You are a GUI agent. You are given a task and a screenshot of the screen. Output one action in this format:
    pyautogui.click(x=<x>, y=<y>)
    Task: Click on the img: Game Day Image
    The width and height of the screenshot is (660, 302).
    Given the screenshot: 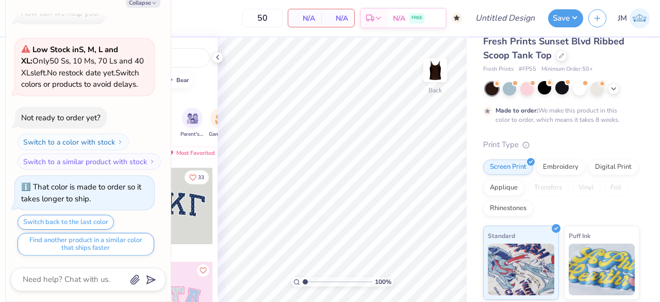 What is the action you would take?
    pyautogui.click(x=221, y=118)
    